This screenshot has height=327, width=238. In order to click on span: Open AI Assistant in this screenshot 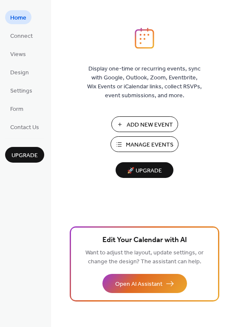, I will do `click(139, 285)`.